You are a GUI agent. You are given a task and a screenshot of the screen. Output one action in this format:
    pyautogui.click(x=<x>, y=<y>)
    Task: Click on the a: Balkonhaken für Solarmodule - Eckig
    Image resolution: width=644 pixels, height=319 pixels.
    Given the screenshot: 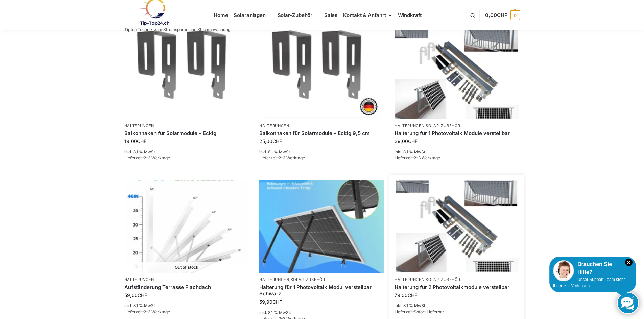 What is the action you would take?
    pyautogui.click(x=187, y=72)
    